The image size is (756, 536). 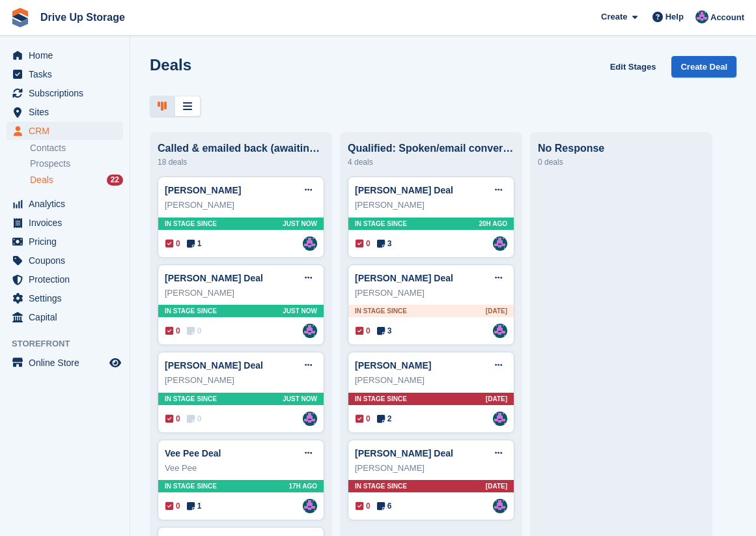 I want to click on span: Help, so click(x=675, y=17).